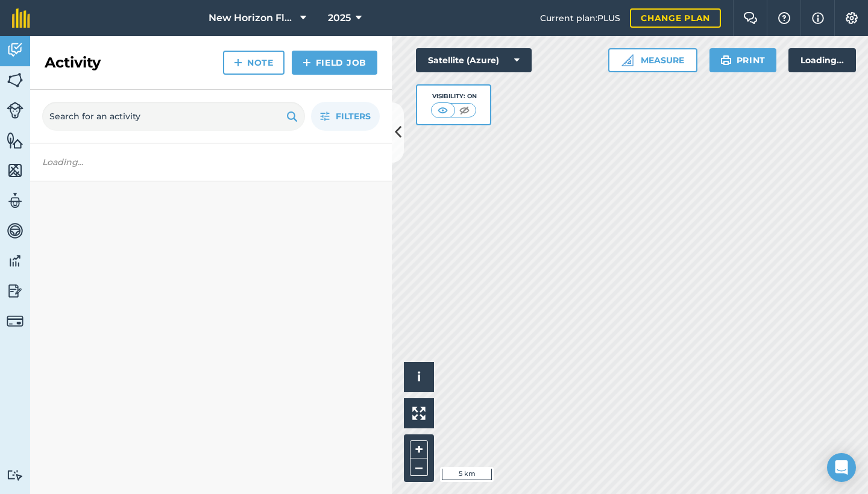 The width and height of the screenshot is (868, 494). I want to click on img: svg+xml;base64,PHN2ZyB4bWxucz0iaHR0cDovL3d3dy53My5vcmcvMjAwMC9zdmciIHdpZHRoPSIxNyIgaGVpZ2h0PSIxNy..., so click(818, 18).